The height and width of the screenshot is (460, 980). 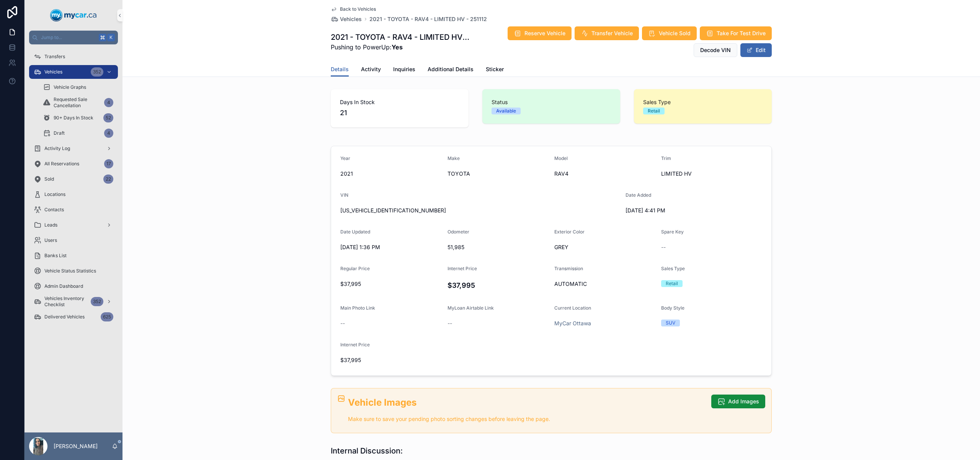 I want to click on span: Spare Key, so click(x=672, y=231).